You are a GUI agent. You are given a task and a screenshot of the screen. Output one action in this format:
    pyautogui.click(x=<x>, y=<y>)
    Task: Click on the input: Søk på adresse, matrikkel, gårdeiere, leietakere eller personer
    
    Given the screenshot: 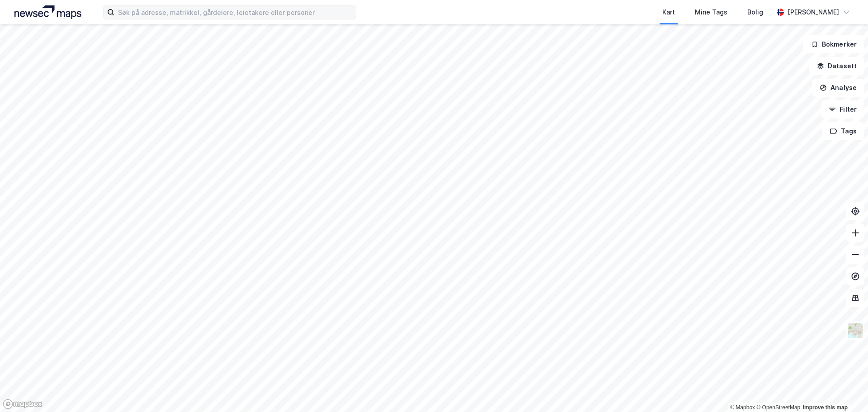 What is the action you would take?
    pyautogui.click(x=235, y=12)
    